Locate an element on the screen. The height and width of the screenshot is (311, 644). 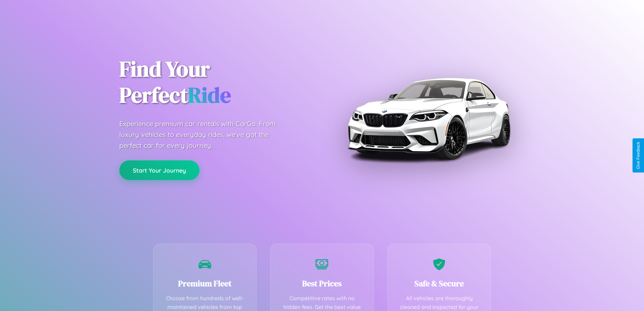
div: Give Feedback is located at coordinates (638, 155).